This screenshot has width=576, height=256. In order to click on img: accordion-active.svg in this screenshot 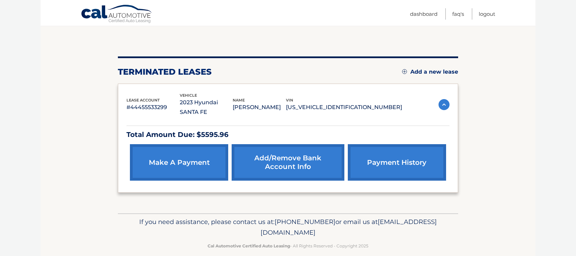, I will do `click(444, 104)`.